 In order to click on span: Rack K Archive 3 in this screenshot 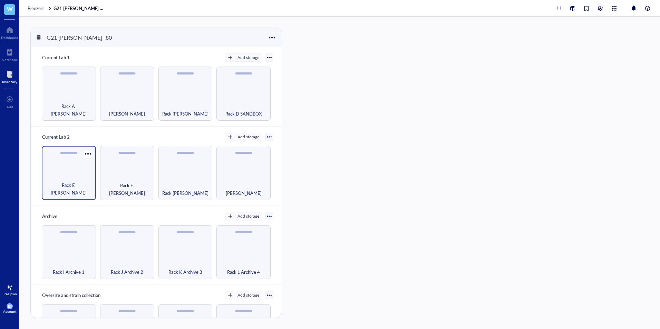, I will do `click(185, 272)`.